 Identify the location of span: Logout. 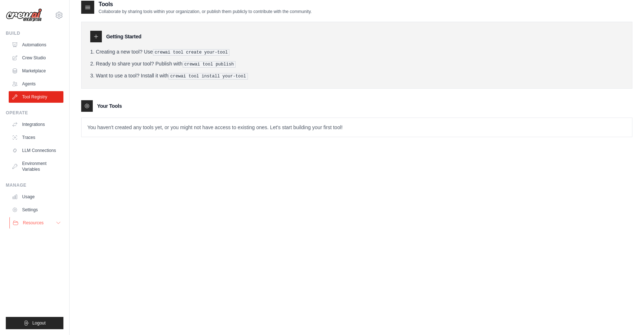
(39, 323).